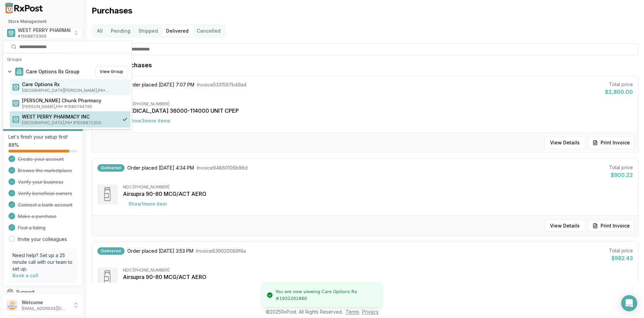 Image resolution: width=644 pixels, height=318 pixels. What do you see at coordinates (75, 84) in the screenshot?
I see `span: Care Options Rx` at bounding box center [75, 84].